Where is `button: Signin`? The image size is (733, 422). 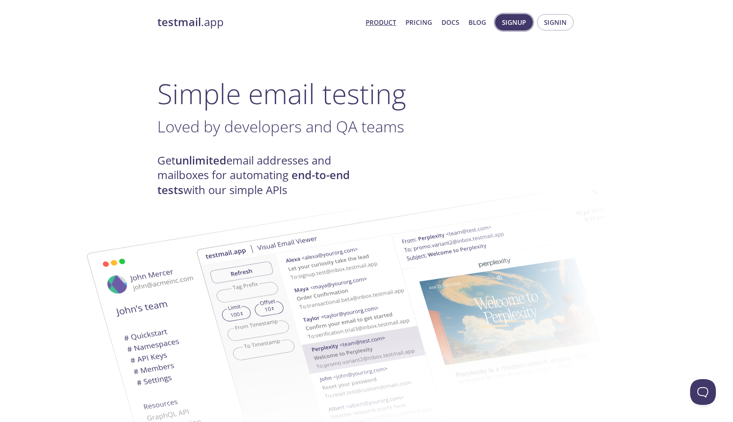
button: Signin is located at coordinates (555, 22).